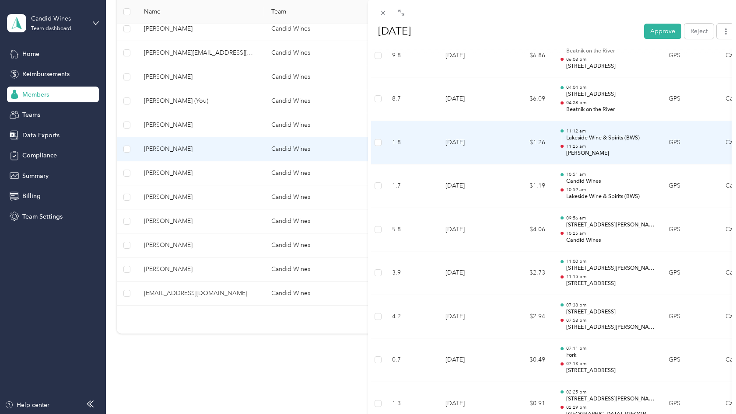 The width and height of the screenshot is (736, 414). Describe the element at coordinates (699, 31) in the screenshot. I see `button: Reject` at that location.